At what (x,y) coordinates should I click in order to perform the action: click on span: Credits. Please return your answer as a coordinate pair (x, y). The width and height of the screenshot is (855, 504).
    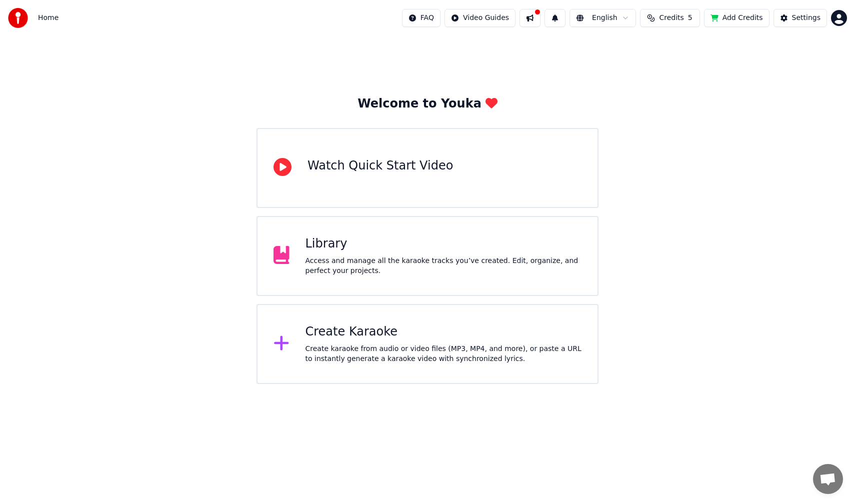
    Looking at the image, I should click on (672, 18).